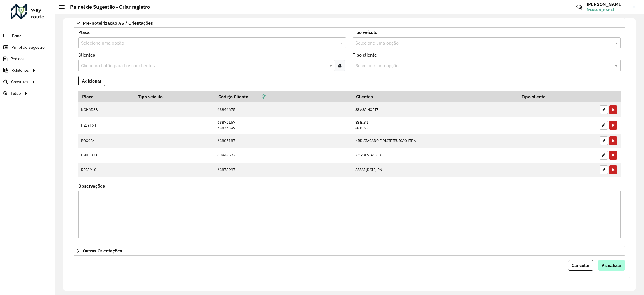  I want to click on td: NRD ATACADO E DISTRIBUICAO LTDA, so click(435, 141).